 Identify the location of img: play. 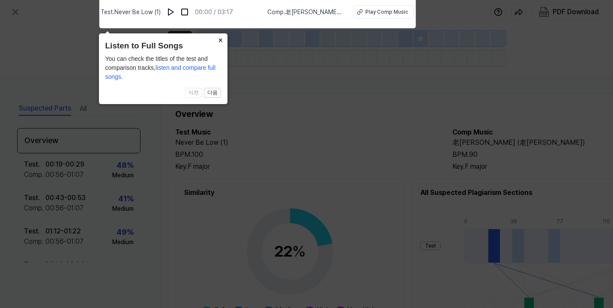
(171, 12).